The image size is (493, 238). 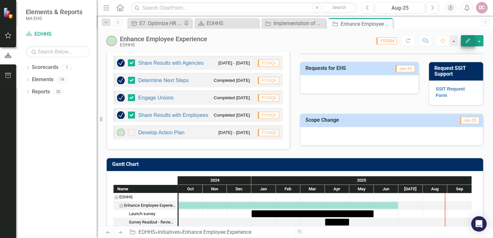 I want to click on h3: Scope Change, so click(x=360, y=120).